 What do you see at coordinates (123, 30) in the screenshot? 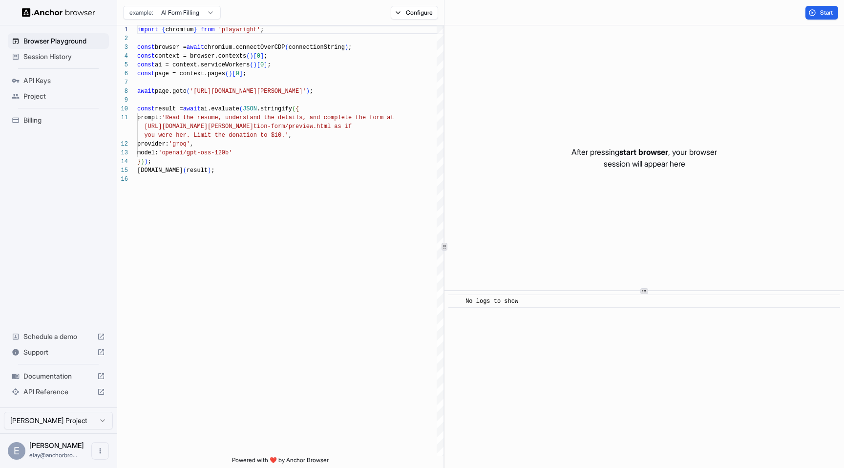
I see `div: 1` at bounding box center [123, 30].